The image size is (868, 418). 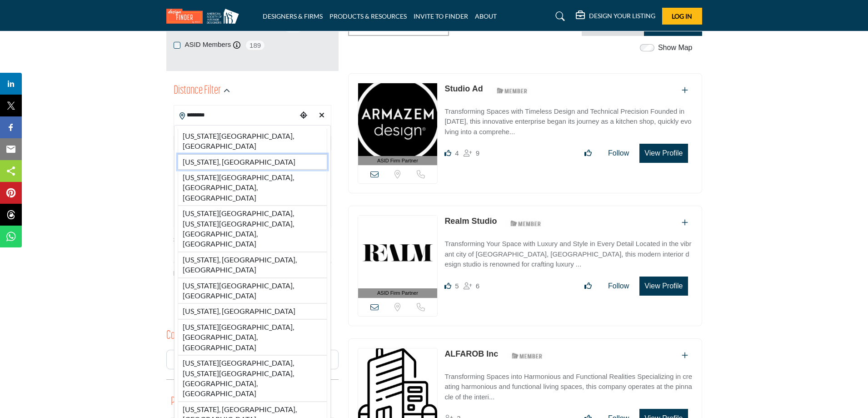 I want to click on a: ALFAROB Inc, so click(x=472, y=354).